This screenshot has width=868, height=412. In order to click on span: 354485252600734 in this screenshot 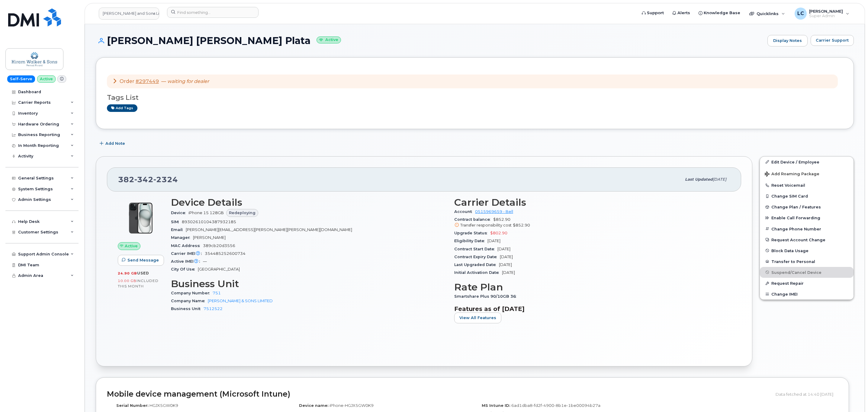, I will do `click(225, 253)`.